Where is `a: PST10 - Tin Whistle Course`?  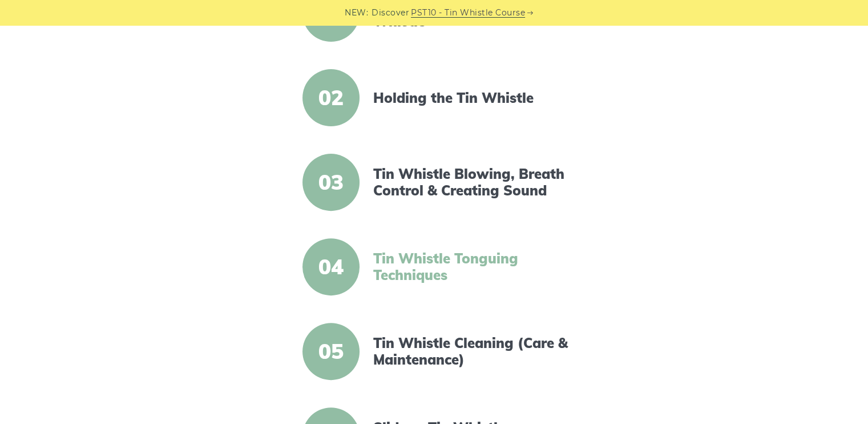
a: PST10 - Tin Whistle Course is located at coordinates (468, 13).